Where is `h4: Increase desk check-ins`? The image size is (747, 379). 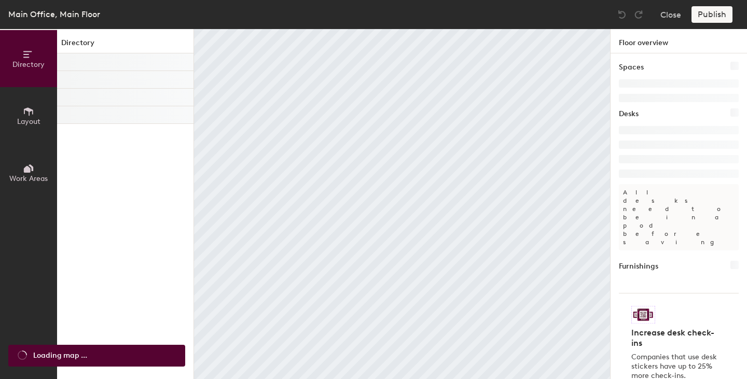
h4: Increase desk check-ins is located at coordinates (675, 338).